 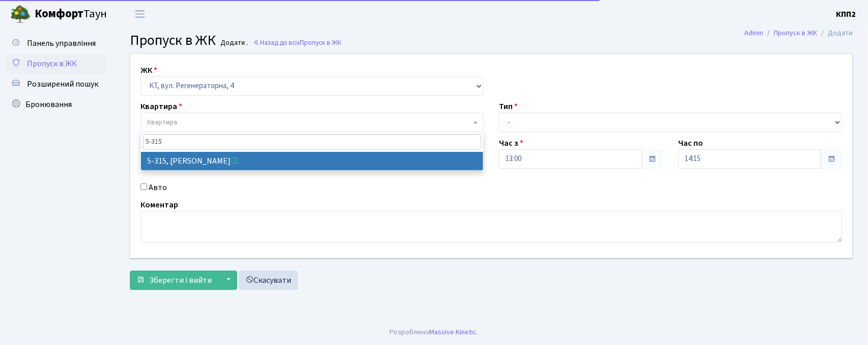 I want to click on div: Розроблено ., so click(x=434, y=332).